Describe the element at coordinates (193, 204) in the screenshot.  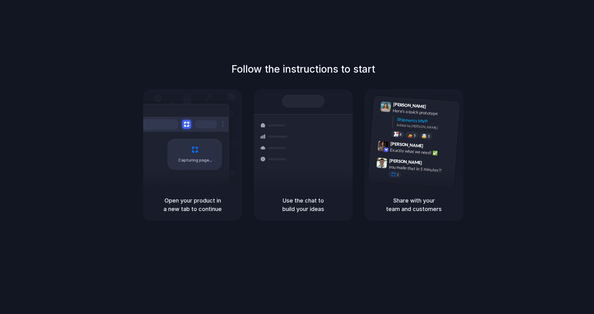
I see `h5: Open your product in a new tab to continue` at that location.